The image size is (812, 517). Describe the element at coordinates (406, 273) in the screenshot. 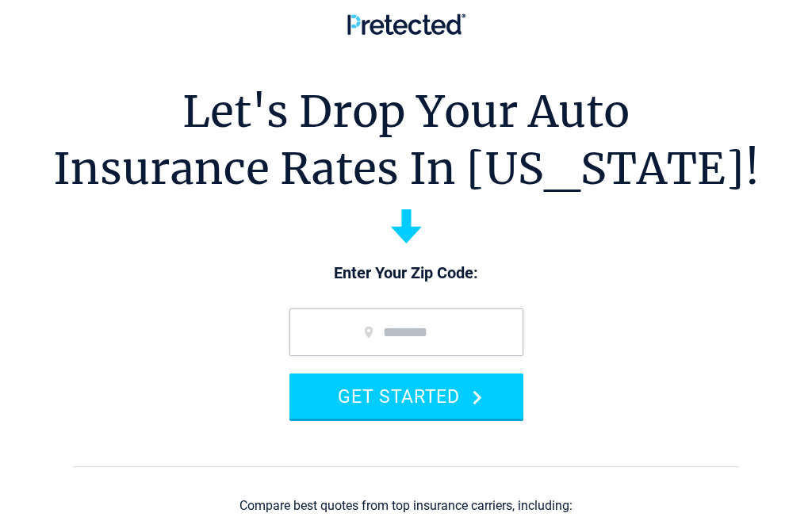

I see `p: Enter Your Zip Code:` at that location.